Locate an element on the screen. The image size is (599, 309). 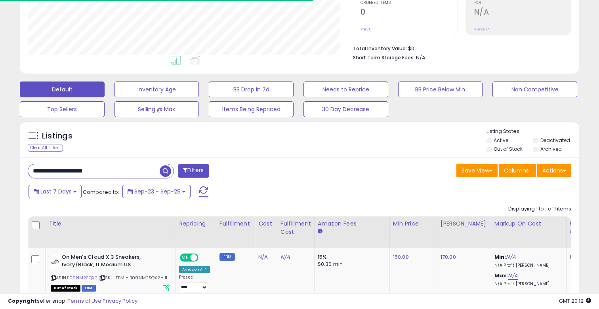
label: Deactivated is located at coordinates (555, 140).